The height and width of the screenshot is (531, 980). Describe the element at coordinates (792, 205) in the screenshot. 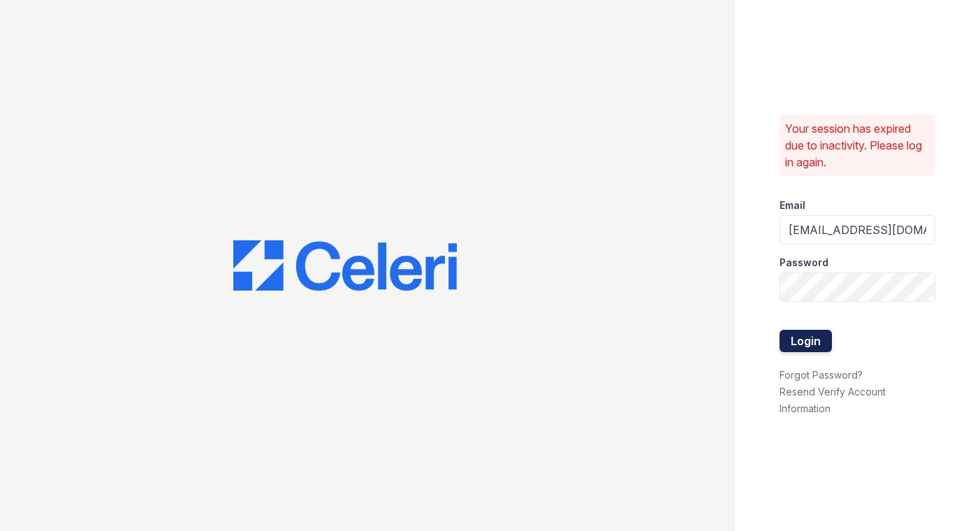

I see `label: Email` at that location.